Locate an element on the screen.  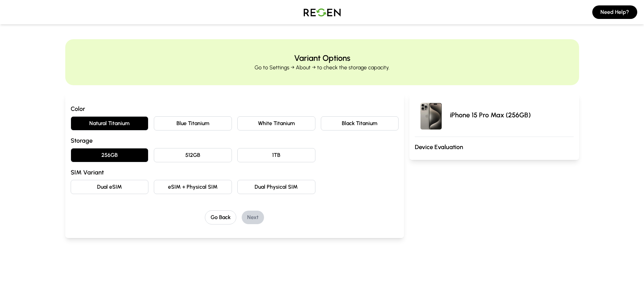
p: iPhone 15 Pro Max (256GB) is located at coordinates (490, 115).